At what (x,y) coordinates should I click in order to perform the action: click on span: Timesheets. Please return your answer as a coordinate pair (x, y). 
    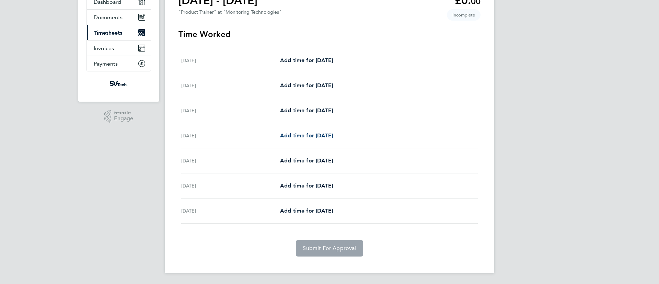
    Looking at the image, I should click on (108, 33).